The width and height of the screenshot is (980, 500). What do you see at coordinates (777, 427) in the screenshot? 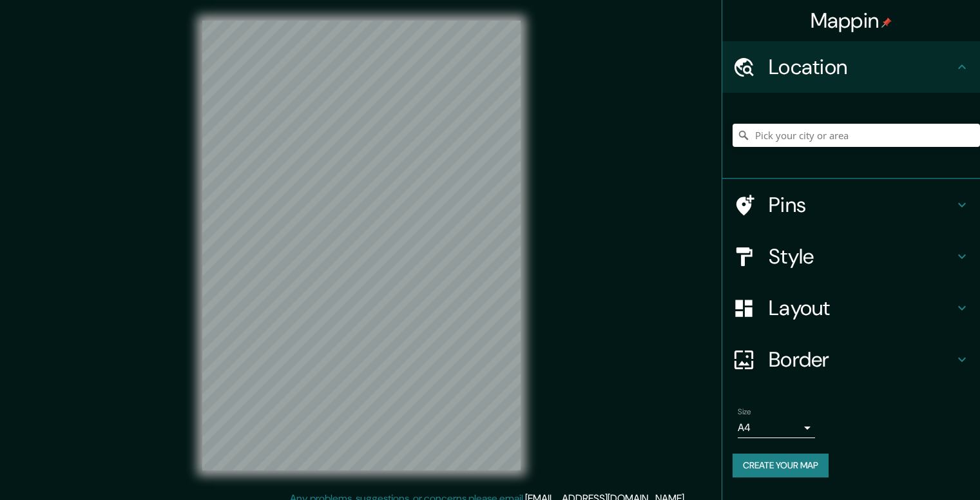
I see `div: A4` at bounding box center [777, 427].